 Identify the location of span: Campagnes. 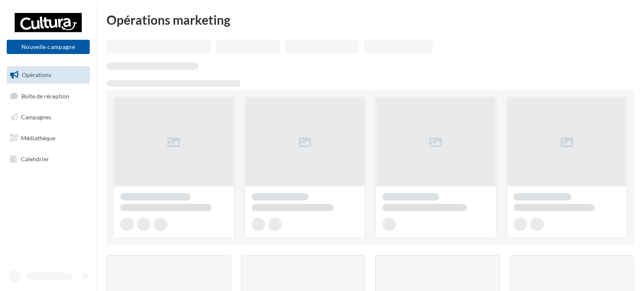
(36, 117).